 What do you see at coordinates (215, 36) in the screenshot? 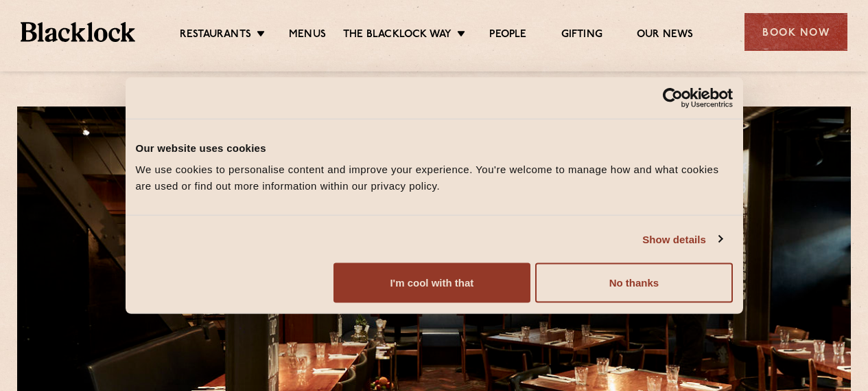
I see `a: Restaurants` at bounding box center [215, 36].